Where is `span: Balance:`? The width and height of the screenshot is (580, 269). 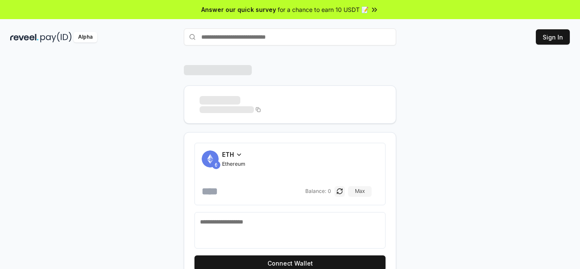 span: Balance: is located at coordinates (316, 191).